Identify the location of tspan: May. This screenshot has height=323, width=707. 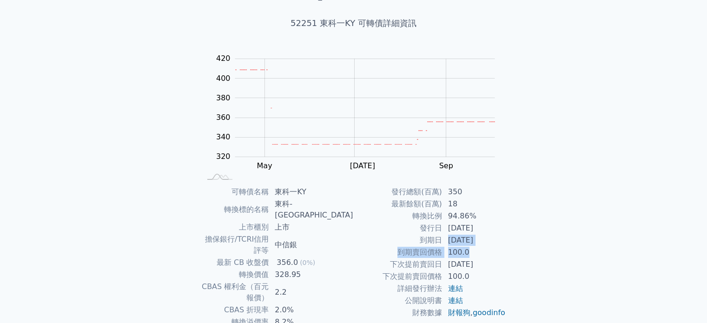
(265, 166).